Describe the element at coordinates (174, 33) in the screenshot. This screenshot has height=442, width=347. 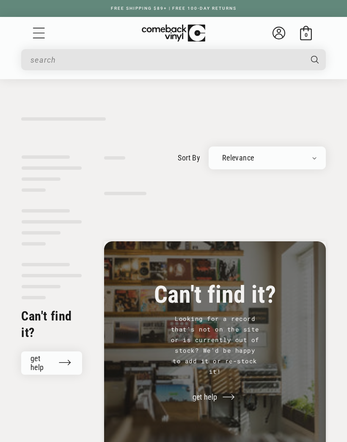
I see `img: ComebackVinyl.com` at that location.